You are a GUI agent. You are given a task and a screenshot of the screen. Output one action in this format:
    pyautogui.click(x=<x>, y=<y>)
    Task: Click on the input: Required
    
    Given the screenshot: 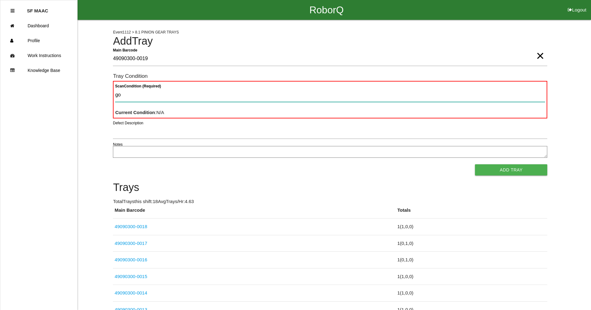 What is the action you would take?
    pyautogui.click(x=330, y=59)
    